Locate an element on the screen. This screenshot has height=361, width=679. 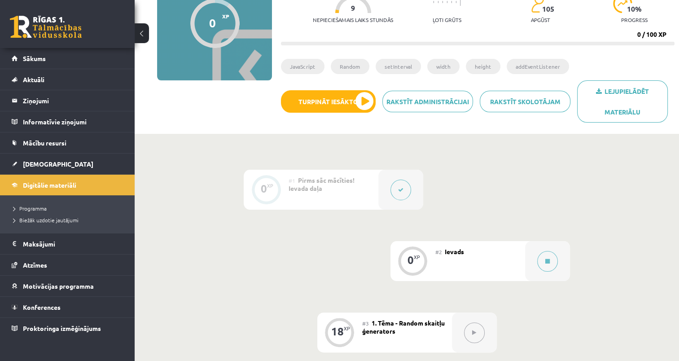
p: Ļoti grūts is located at coordinates (447, 20).